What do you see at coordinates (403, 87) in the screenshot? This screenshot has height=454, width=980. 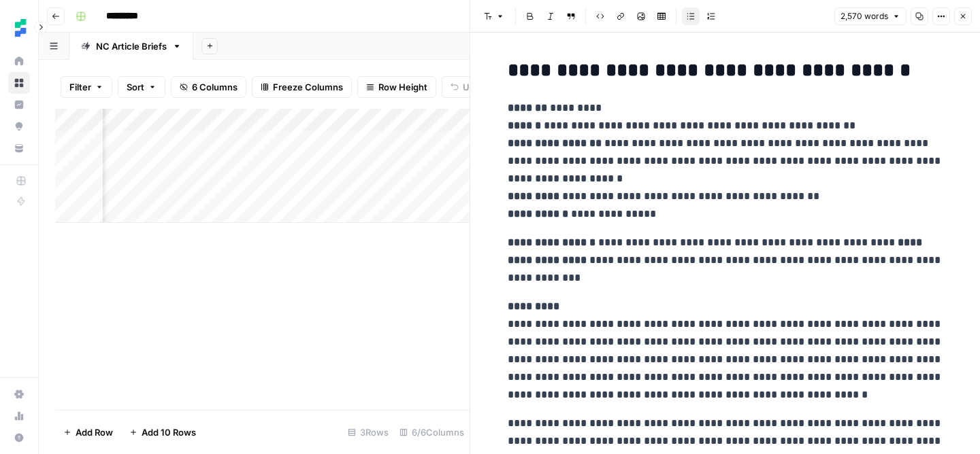 I see `span: Row Height` at bounding box center [403, 87].